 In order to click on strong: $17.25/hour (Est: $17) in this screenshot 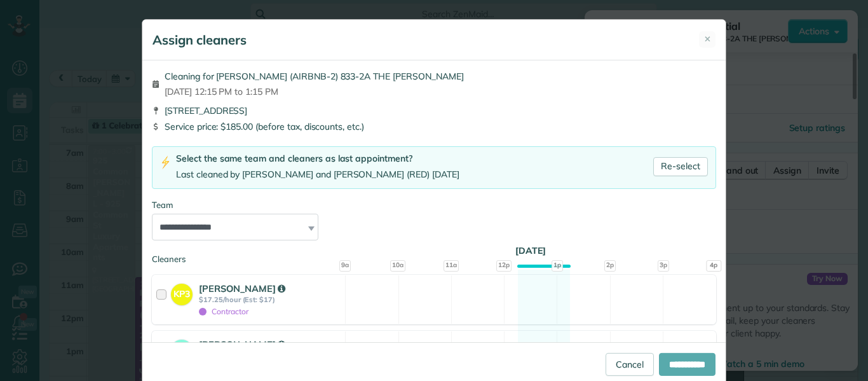, I will do `click(270, 300)`.